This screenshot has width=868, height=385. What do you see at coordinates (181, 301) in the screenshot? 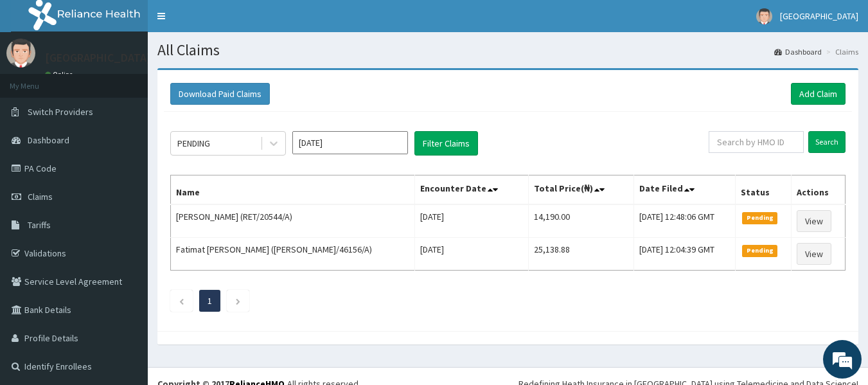
I see `a: Previous page` at bounding box center [181, 301].